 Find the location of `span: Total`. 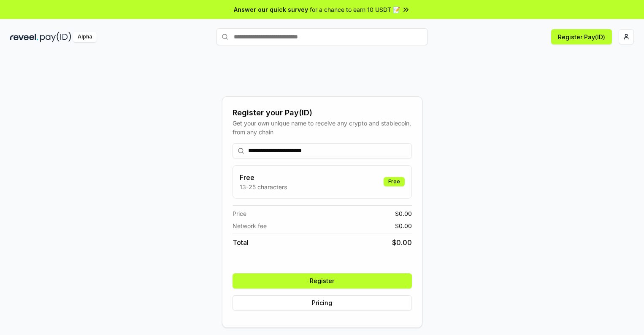

span: Total is located at coordinates (240, 243).